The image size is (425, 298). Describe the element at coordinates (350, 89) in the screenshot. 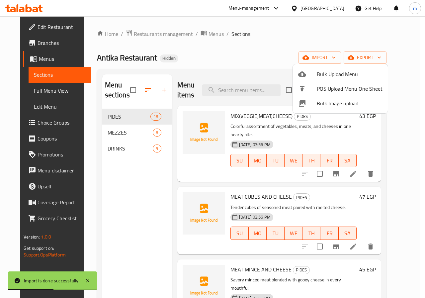

I see `span: POS Upload Menu One Sheet` at that location.